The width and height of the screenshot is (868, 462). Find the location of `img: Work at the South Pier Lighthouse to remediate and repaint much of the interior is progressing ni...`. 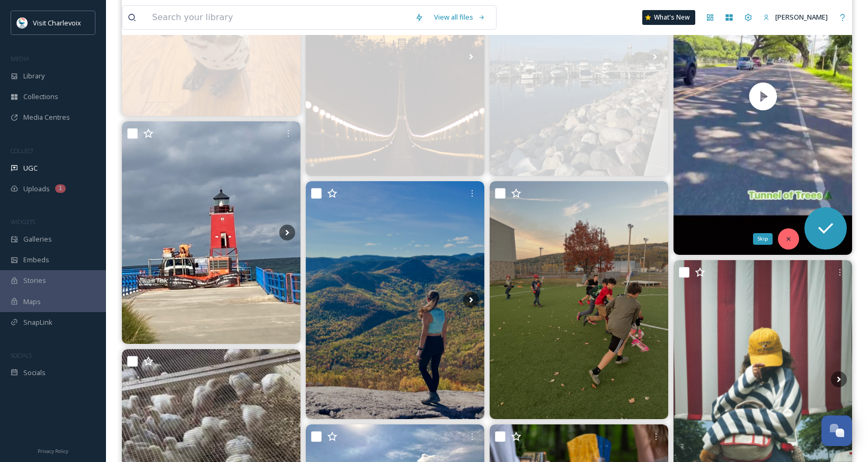

img: Work at the South Pier Lighthouse to remediate and repaint much of the interior is progressing ni... is located at coordinates (211, 232).